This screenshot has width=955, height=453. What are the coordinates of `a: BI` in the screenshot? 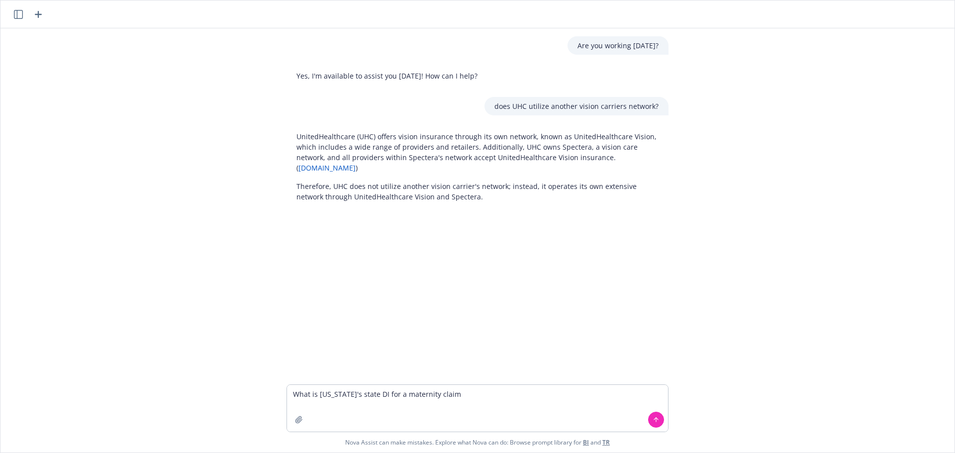 It's located at (586, 442).